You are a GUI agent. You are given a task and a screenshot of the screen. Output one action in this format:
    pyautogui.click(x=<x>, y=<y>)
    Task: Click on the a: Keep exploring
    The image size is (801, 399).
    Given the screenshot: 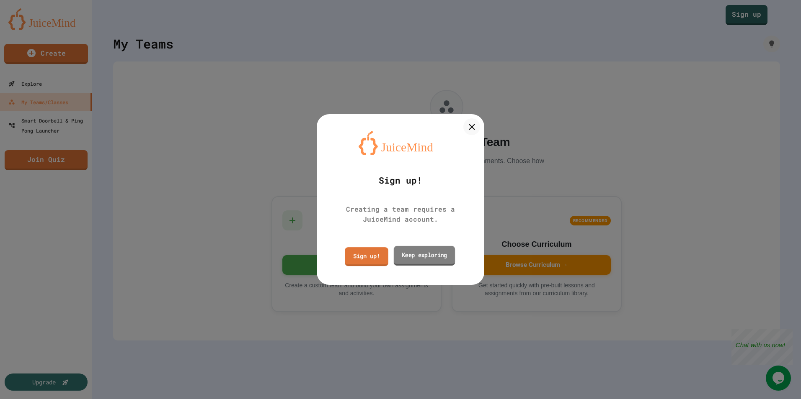 What is the action you would take?
    pyautogui.click(x=424, y=255)
    